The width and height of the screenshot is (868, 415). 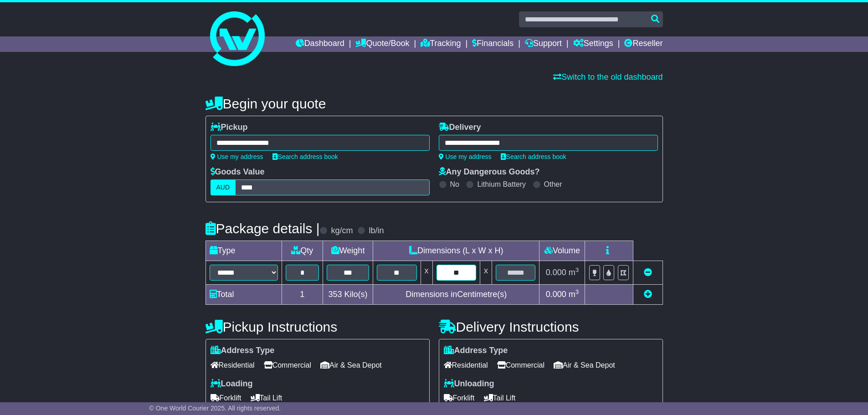 I want to click on a: Settings, so click(x=593, y=44).